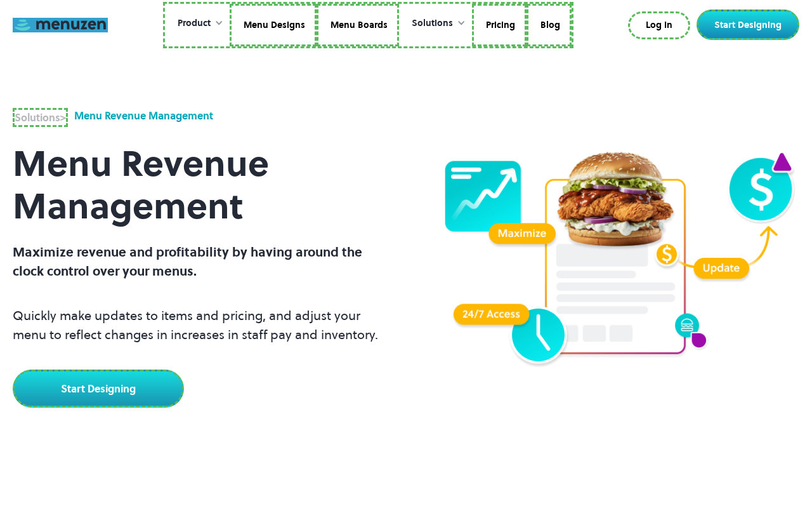 This screenshot has height=508, width=812. What do you see at coordinates (659, 25) in the screenshot?
I see `a: Log In` at bounding box center [659, 25].